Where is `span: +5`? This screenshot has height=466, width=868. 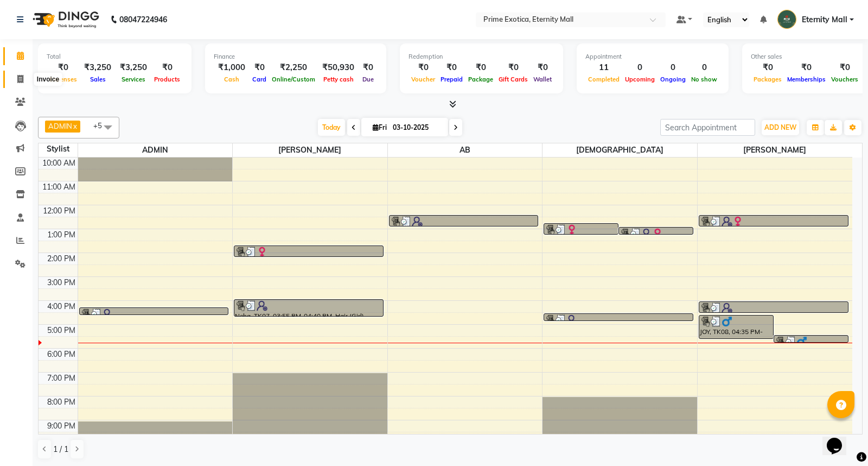 span: +5 is located at coordinates (102, 125).